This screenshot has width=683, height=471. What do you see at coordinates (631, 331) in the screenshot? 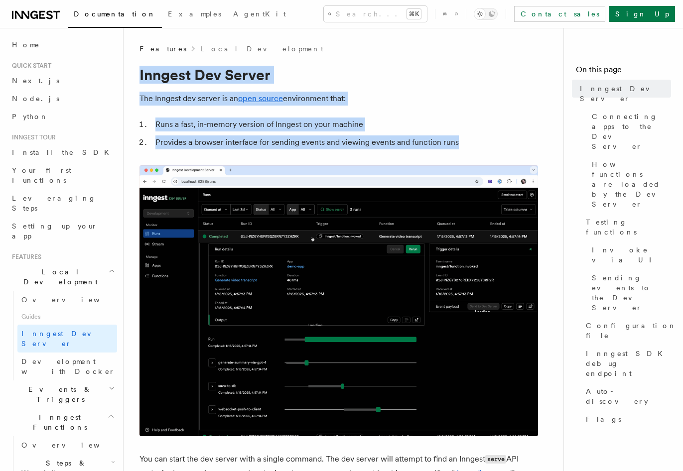
I see `span: Configuration file` at bounding box center [631, 331].